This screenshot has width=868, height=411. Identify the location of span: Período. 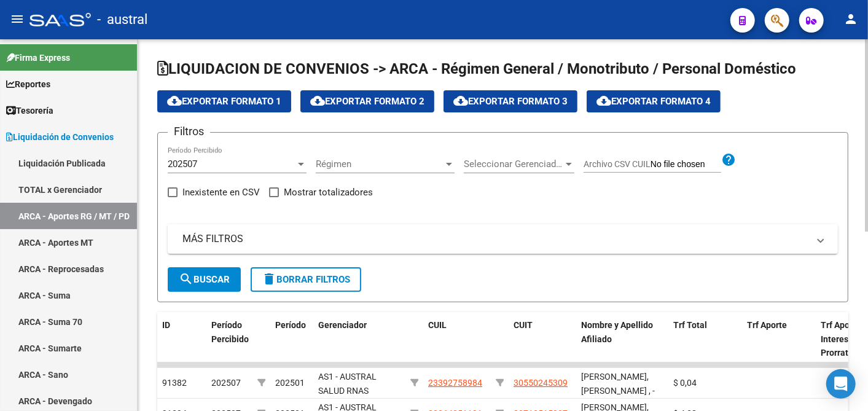
(291, 325).